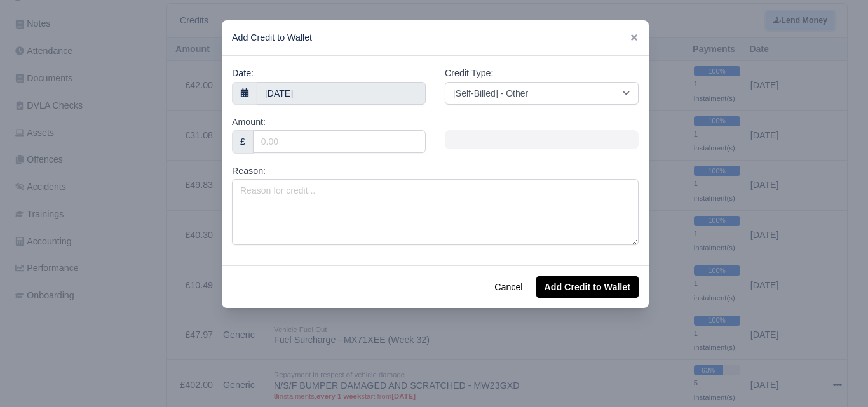 The height and width of the screenshot is (407, 868). Describe the element at coordinates (469, 73) in the screenshot. I see `label: Credit Type:` at that location.